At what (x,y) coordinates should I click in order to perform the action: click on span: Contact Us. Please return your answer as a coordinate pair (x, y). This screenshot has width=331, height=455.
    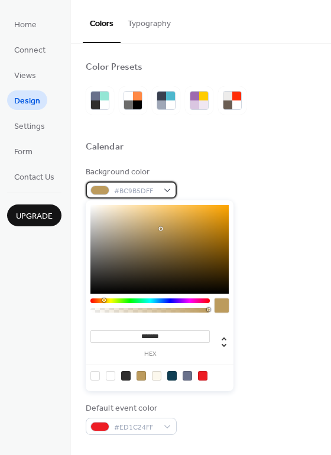
    Looking at the image, I should click on (34, 177).